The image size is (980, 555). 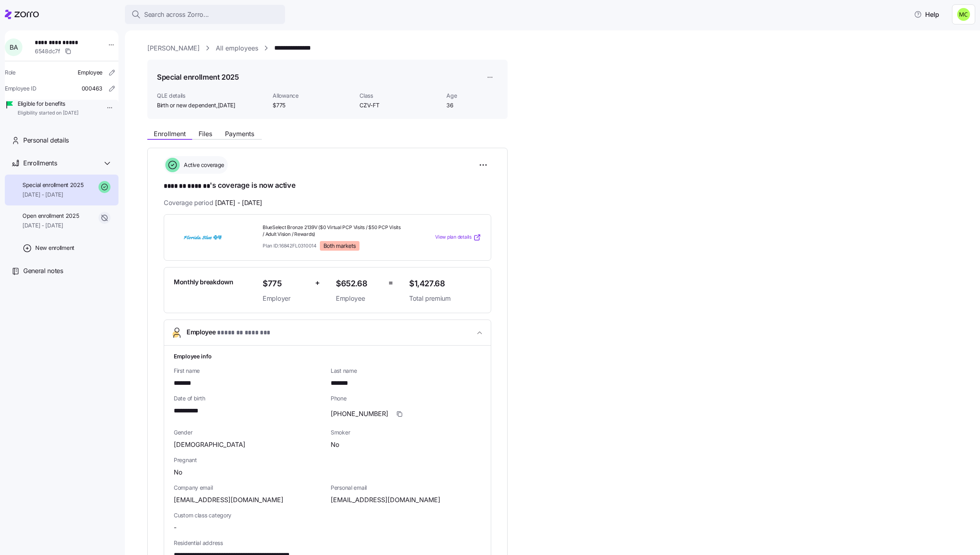 What do you see at coordinates (249, 432) in the screenshot?
I see `span: Gender` at bounding box center [249, 432].